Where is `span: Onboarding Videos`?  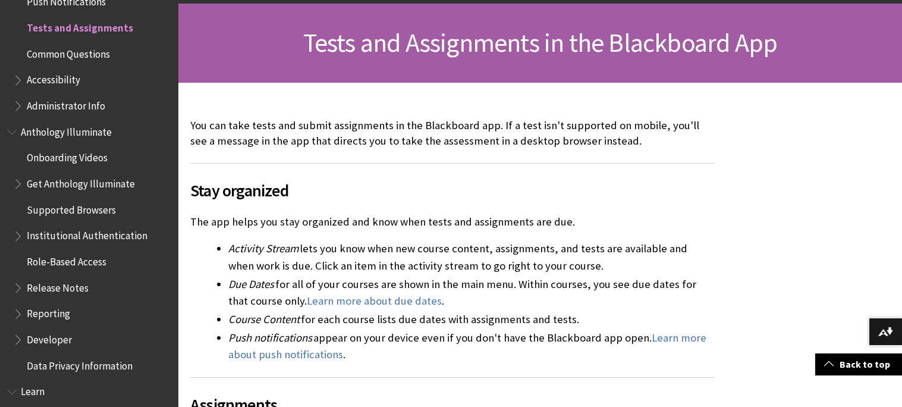
span: Onboarding Videos is located at coordinates (67, 156).